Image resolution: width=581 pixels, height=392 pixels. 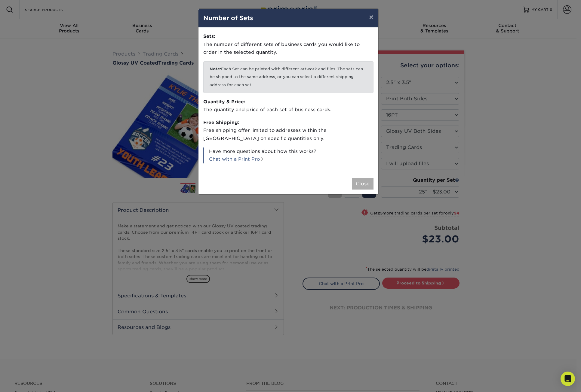 I want to click on p: Each Set can be printed with different artwork and files. The sets can be shipped to the same add..., so click(x=289, y=77).